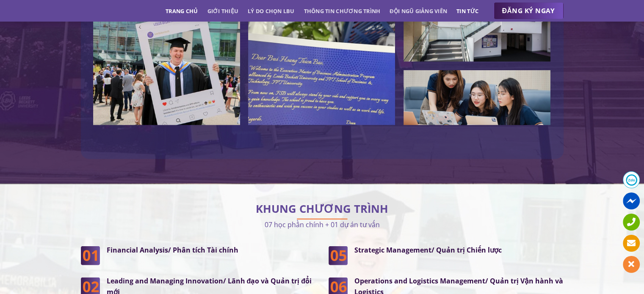  Describe the element at coordinates (322, 219) in the screenshot. I see `img: line-lbu.jpg` at that location.